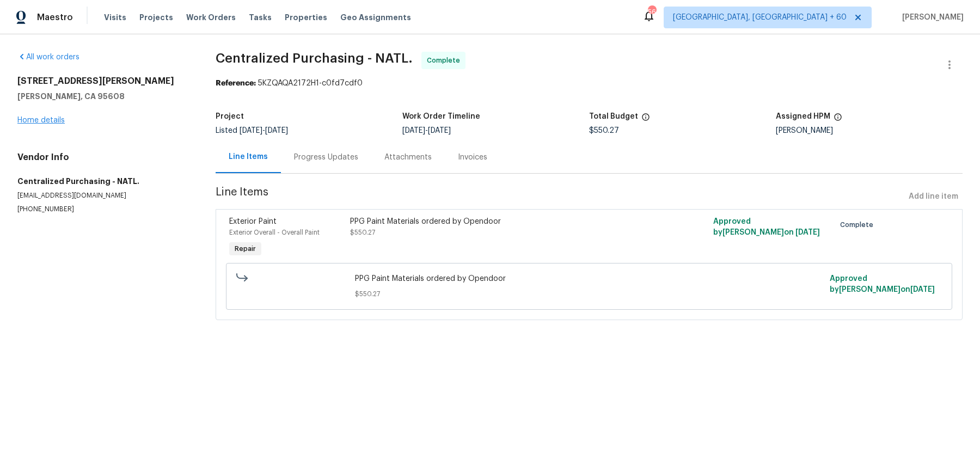  Describe the element at coordinates (41, 120) in the screenshot. I see `a: Home details` at that location.